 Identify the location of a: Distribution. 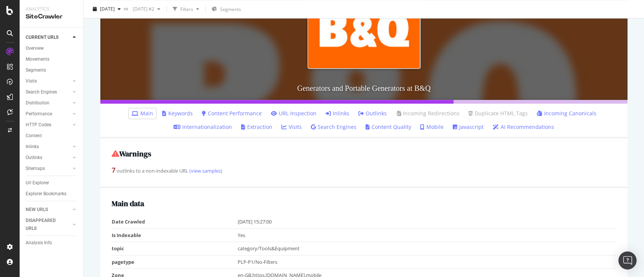
(48, 103).